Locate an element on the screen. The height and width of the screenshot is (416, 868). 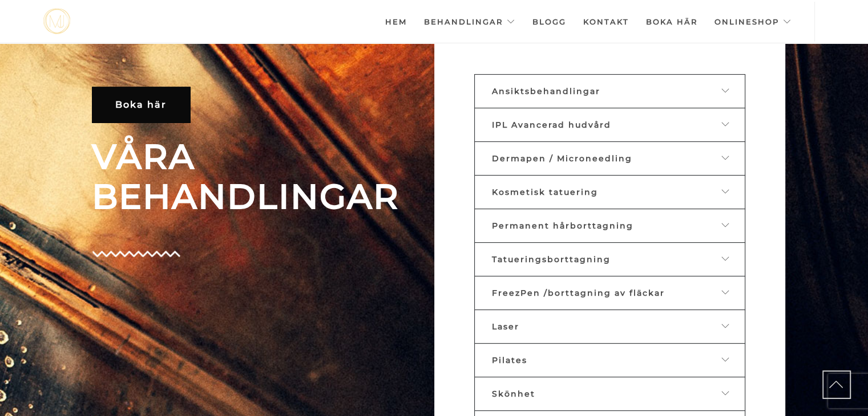
span: Skönhet is located at coordinates (514, 394).